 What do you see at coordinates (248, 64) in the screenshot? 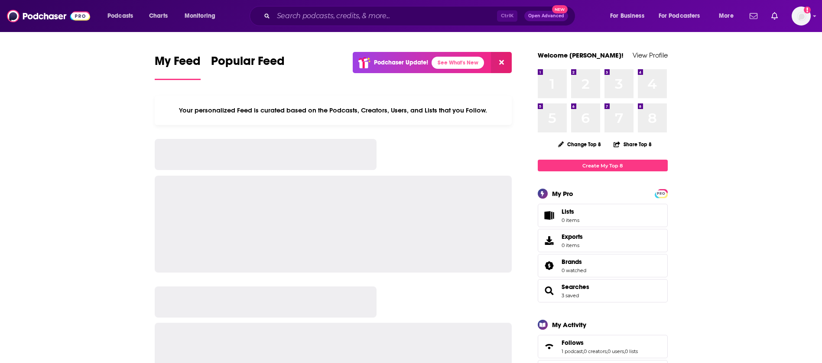
I see `span: Popular Feed` at bounding box center [248, 64].